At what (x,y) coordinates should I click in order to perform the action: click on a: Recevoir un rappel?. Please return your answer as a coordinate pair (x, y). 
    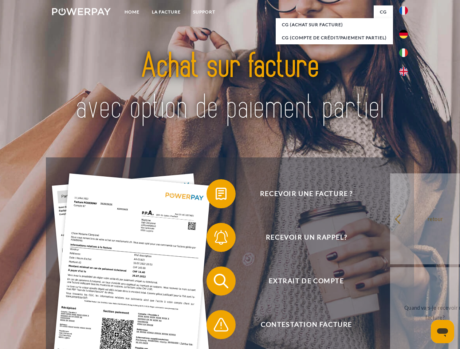
    Looking at the image, I should click on (301, 238).